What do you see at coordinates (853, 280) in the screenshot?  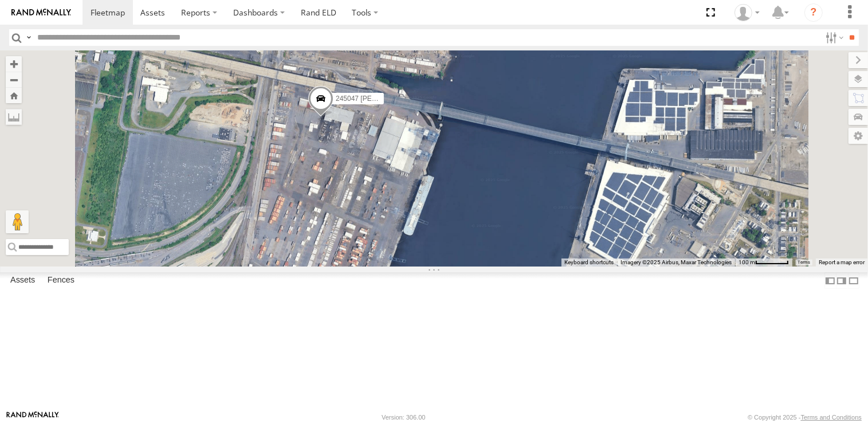 I see `label: Hide Summary Table` at bounding box center [853, 280].